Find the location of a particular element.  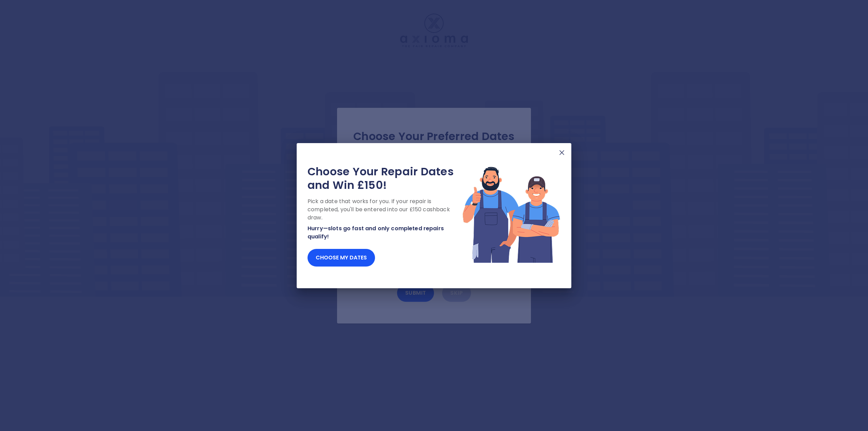

p: Hurry—slots go fast and only completed repairs qualify! is located at coordinates (385, 232).